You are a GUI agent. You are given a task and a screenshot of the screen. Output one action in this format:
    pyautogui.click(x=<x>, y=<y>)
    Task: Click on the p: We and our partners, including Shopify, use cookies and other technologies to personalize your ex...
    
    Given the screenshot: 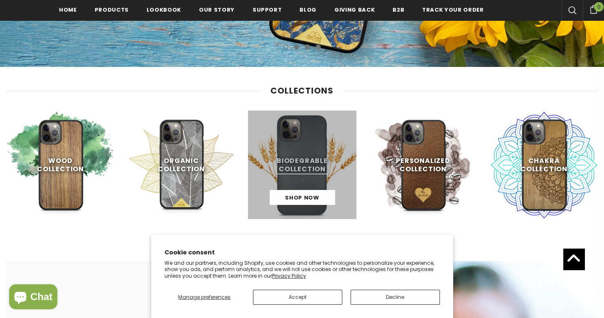 What is the action you would take?
    pyautogui.click(x=302, y=269)
    